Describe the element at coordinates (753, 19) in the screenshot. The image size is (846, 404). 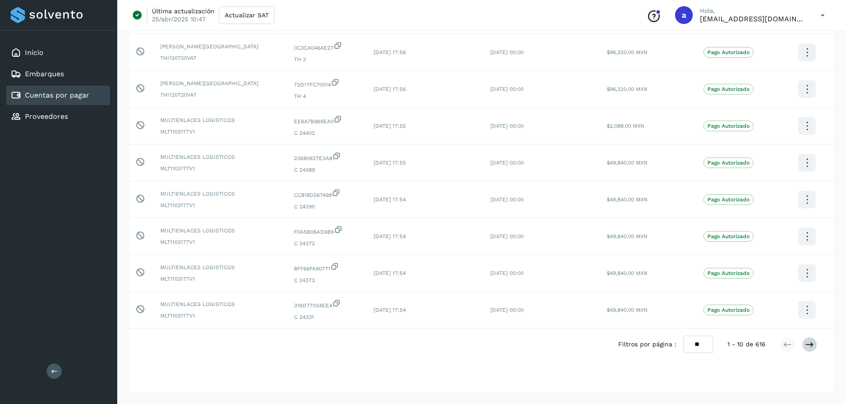
I see `p: administracion@aplogistica.com` at that location.